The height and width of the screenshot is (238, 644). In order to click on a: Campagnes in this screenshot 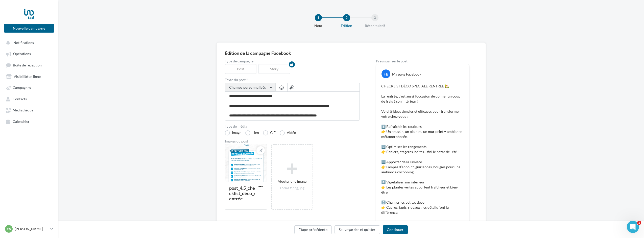, I will do `click(29, 88)`.